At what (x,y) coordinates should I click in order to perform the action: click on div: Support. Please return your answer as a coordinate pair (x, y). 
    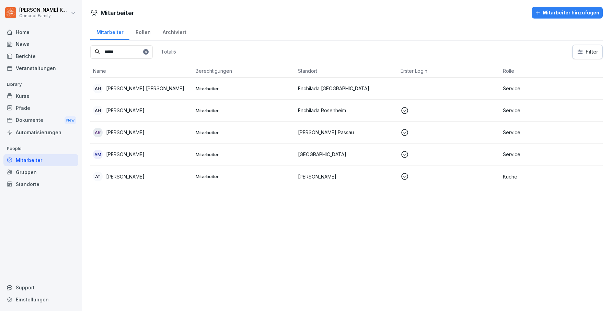
    Looking at the image, I should click on (41, 287).